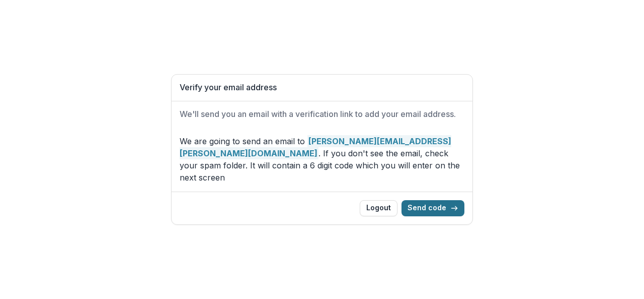 The image size is (644, 299). I want to click on h1: Verify your email address, so click(322, 87).